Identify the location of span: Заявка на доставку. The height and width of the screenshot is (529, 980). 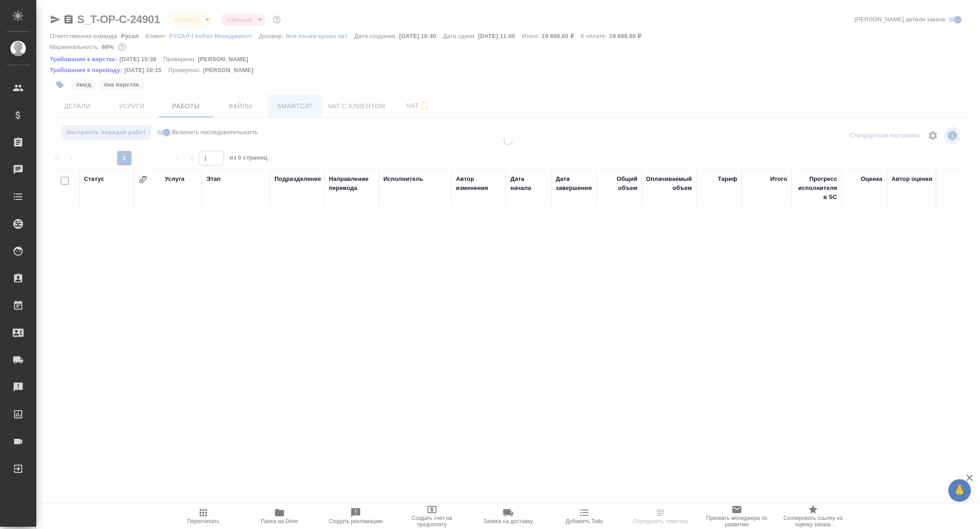
(508, 522).